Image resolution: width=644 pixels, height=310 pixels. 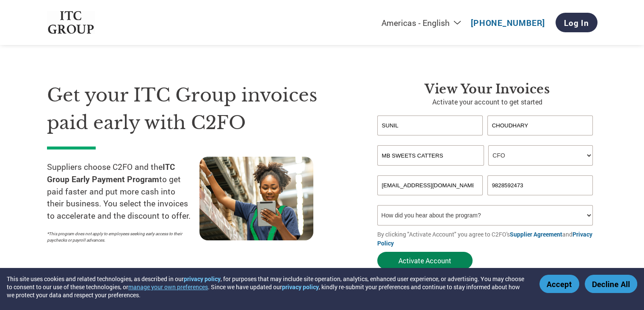 What do you see at coordinates (540, 155) in the screenshot?
I see `select: Title/Role` at bounding box center [540, 155].